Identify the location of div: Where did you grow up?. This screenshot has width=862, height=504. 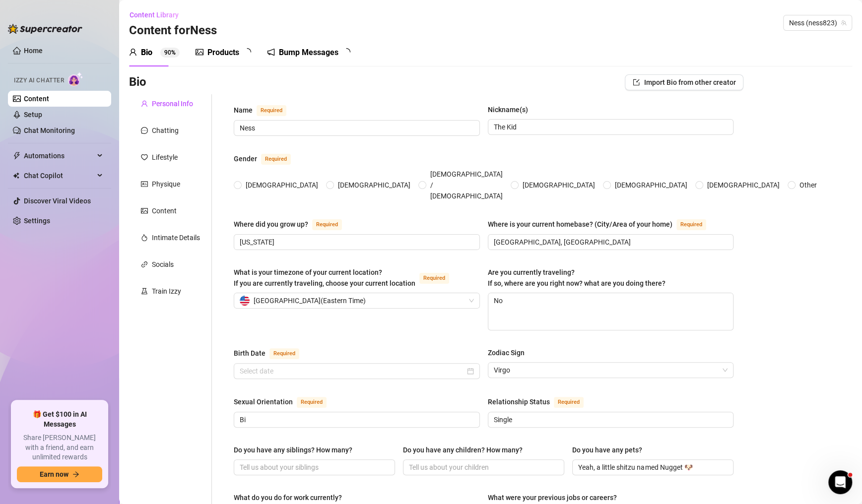
(271, 224).